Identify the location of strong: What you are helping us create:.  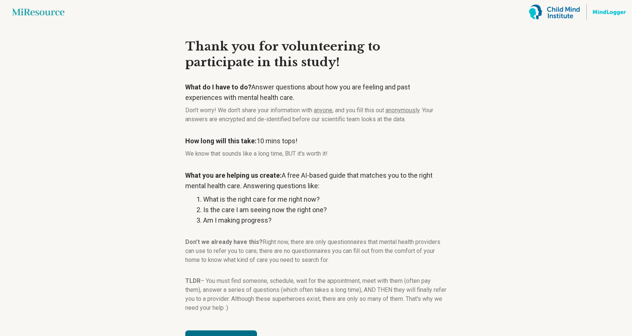
(234, 175).